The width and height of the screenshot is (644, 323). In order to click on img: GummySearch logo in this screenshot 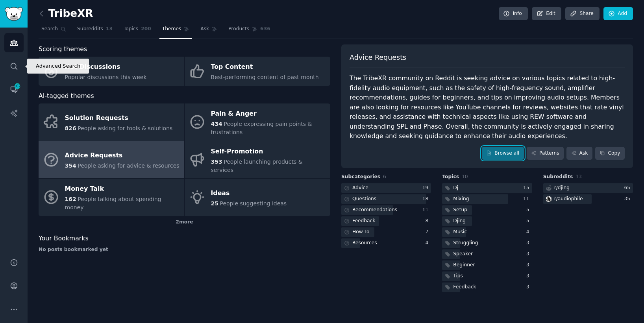, I will do `click(14, 14)`.